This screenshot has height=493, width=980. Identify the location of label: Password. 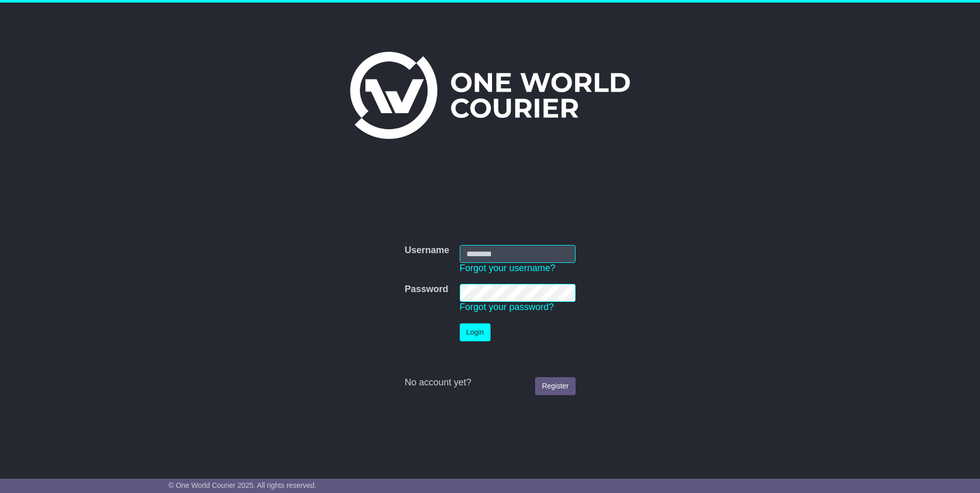
(426, 290).